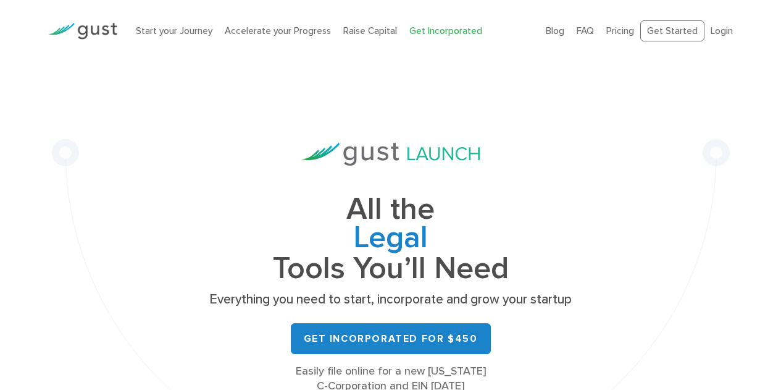 The height and width of the screenshot is (390, 781). I want to click on img: Gust Logo, so click(83, 31).